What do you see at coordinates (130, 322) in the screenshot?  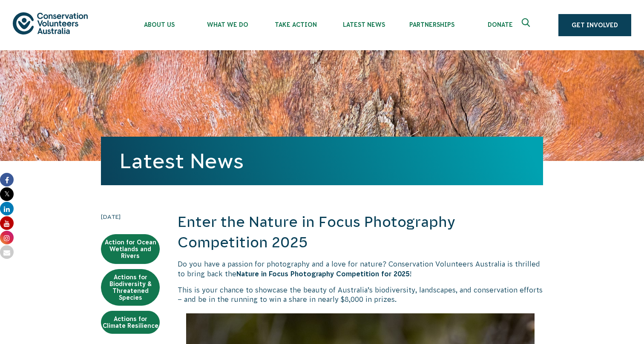 I see `a: Actions for Climate Resilience` at bounding box center [130, 322].